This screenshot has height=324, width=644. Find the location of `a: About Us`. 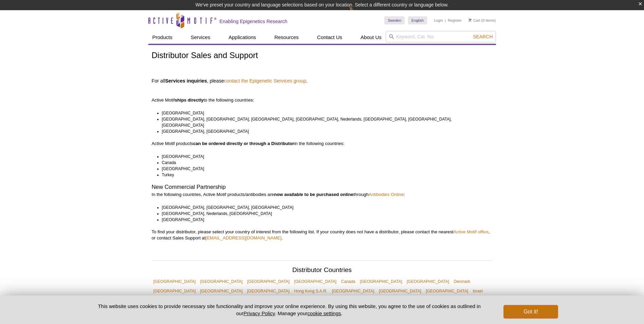

a: About Us is located at coordinates (371, 37).